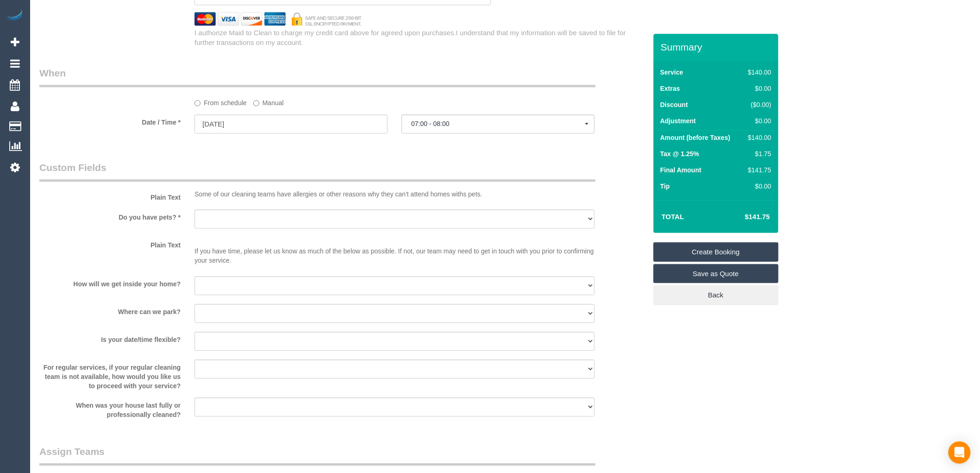  I want to click on div: Open Intercom Messenger, so click(960, 453).